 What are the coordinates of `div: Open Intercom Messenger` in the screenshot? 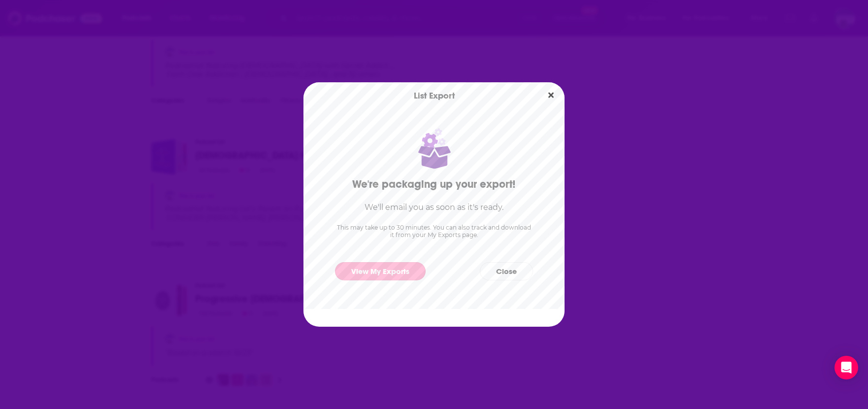 It's located at (846, 368).